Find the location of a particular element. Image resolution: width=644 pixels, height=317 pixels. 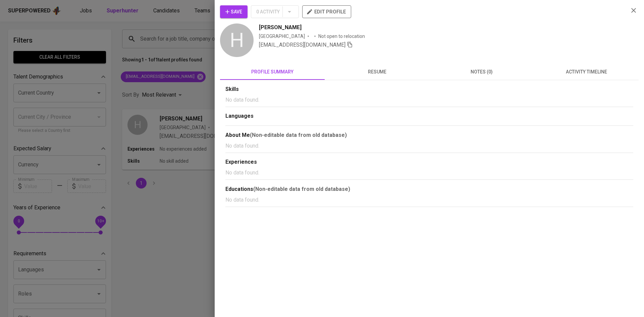

div: About Me is located at coordinates (429, 135).